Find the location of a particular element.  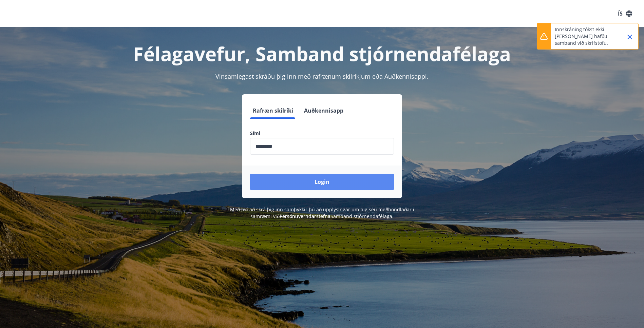

button: Close is located at coordinates (629, 37).